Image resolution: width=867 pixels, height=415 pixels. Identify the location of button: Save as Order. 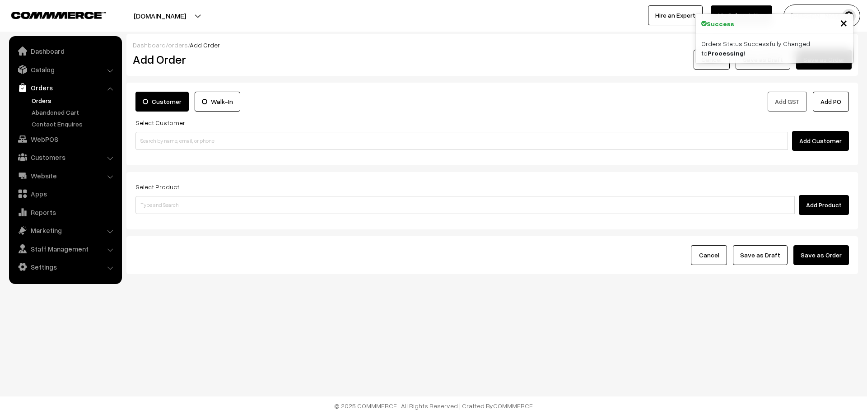
(821, 255).